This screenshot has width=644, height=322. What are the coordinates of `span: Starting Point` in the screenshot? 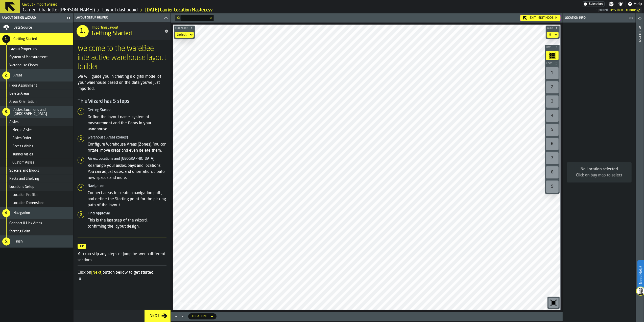 It's located at (20, 231).